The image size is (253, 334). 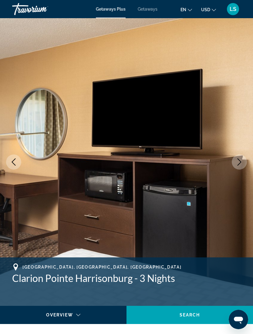 What do you see at coordinates (147, 9) in the screenshot?
I see `a: Getaways` at bounding box center [147, 9].